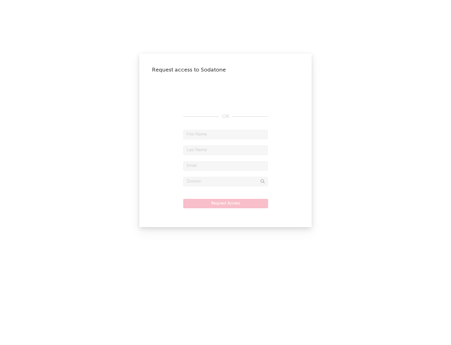 The height and width of the screenshot is (345, 451). I want to click on input: Email, so click(226, 166).